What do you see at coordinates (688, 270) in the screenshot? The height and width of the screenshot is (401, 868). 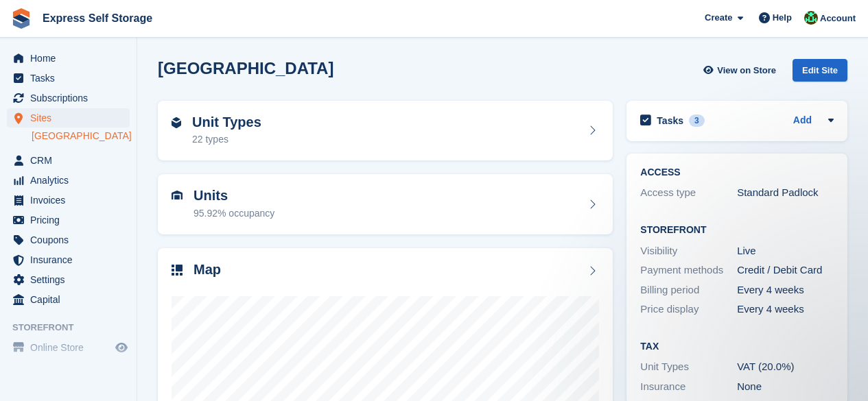 I see `div: Payment methods` at bounding box center [688, 270].